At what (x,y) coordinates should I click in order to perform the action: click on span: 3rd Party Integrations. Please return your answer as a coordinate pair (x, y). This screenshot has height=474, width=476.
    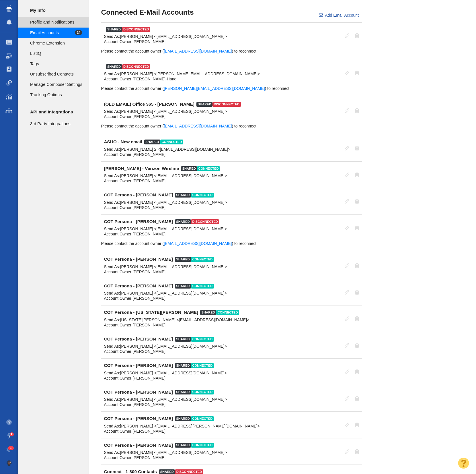
    Looking at the image, I should click on (56, 124).